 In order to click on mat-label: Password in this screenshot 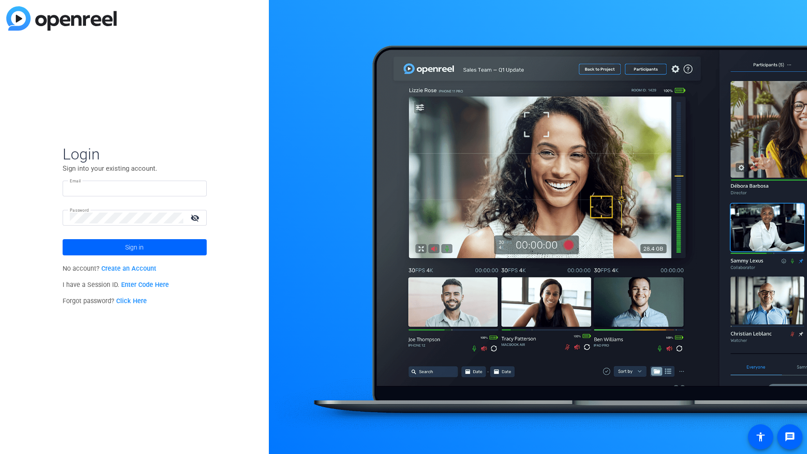, I will do `click(79, 210)`.